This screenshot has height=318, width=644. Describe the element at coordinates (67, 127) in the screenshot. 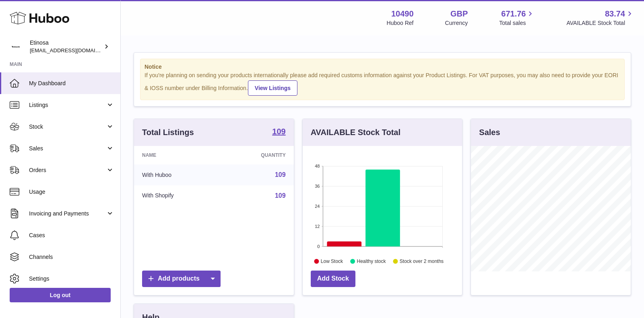

I see `span: Stock` at that location.